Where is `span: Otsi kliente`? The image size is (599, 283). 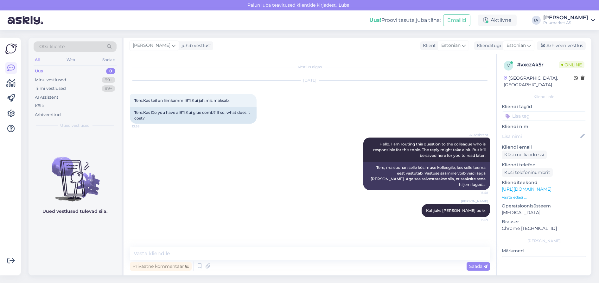
span: Otsi kliente is located at coordinates (52, 47).